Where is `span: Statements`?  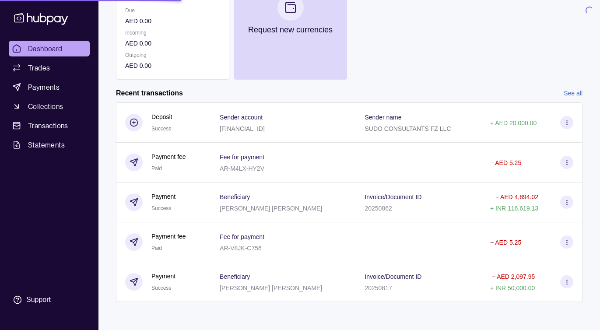
span: Statements is located at coordinates (46, 145).